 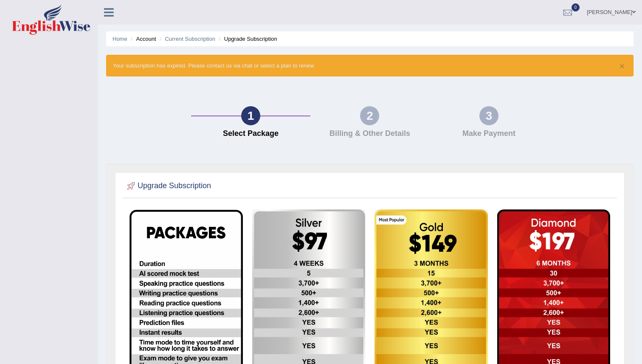 What do you see at coordinates (576, 7) in the screenshot?
I see `span: 0` at bounding box center [576, 7].